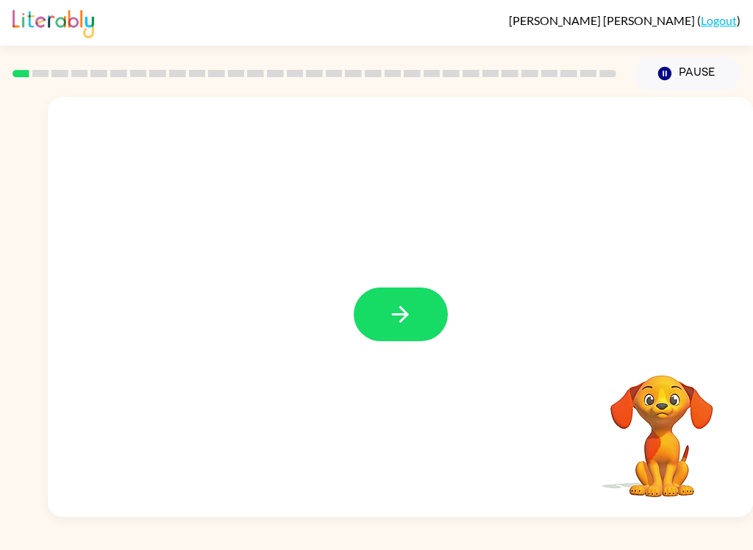  What do you see at coordinates (662, 426) in the screenshot?
I see `video: Your browser must support playing .mp4 files to use Literably. Please try using another browser.` at bounding box center [662, 426].